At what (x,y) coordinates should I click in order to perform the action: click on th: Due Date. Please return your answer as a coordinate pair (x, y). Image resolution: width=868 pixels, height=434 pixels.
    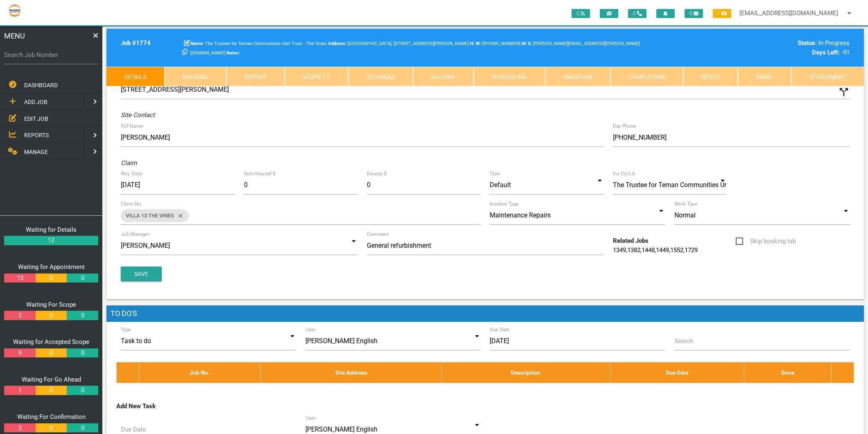
    Looking at the image, I should click on (677, 372).